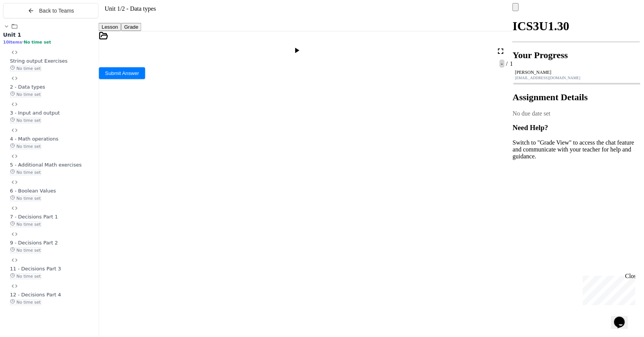  What do you see at coordinates (28, 26) in the screenshot?
I see `div: Chat with us now!Close` at bounding box center [28, 26].